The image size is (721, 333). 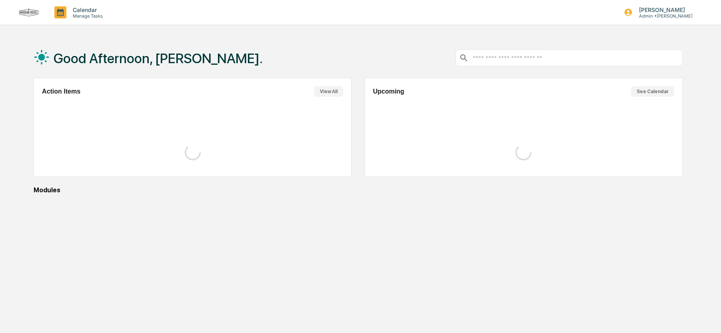 I want to click on img: logo, so click(x=29, y=12).